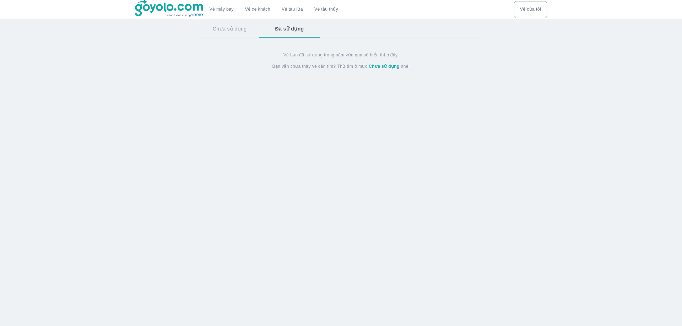 The width and height of the screenshot is (682, 326). Describe the element at coordinates (257, 9) in the screenshot. I see `a: Vé xe khách` at that location.